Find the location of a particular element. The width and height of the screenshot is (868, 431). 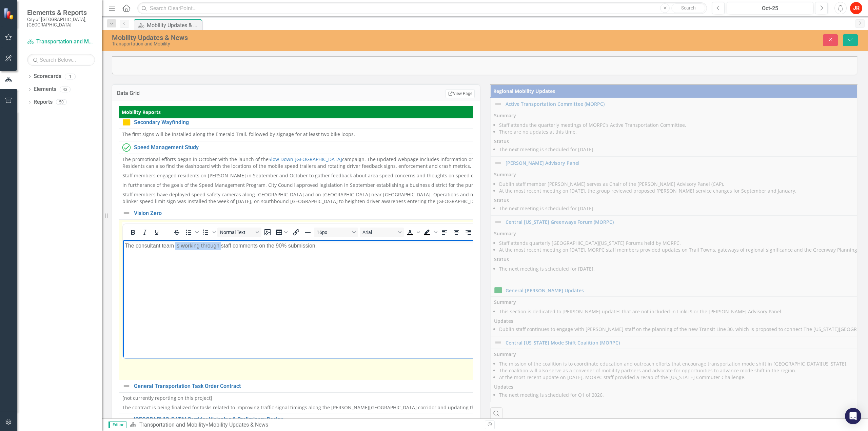

button: Search is located at coordinates (688, 8).